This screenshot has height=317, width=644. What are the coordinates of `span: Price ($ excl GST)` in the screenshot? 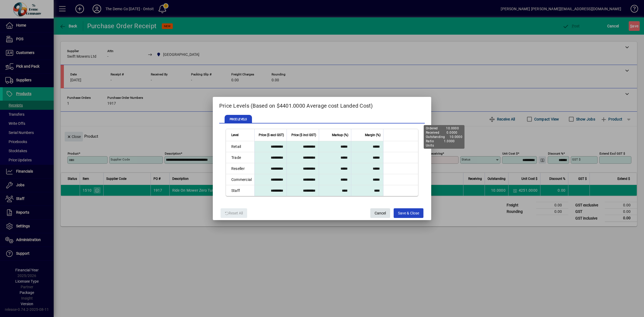 It's located at (271, 135).